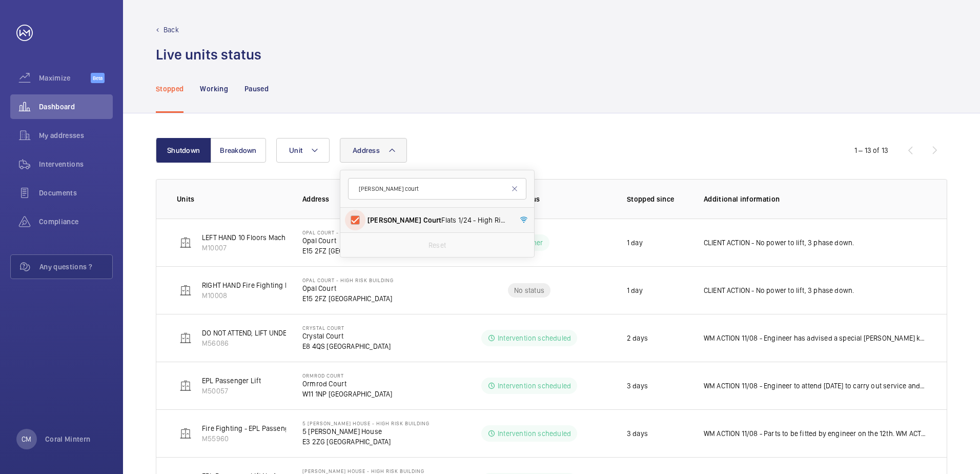 This screenshot has width=980, height=474. What do you see at coordinates (76, 164) in the screenshot?
I see `span: Interventions` at bounding box center [76, 164].